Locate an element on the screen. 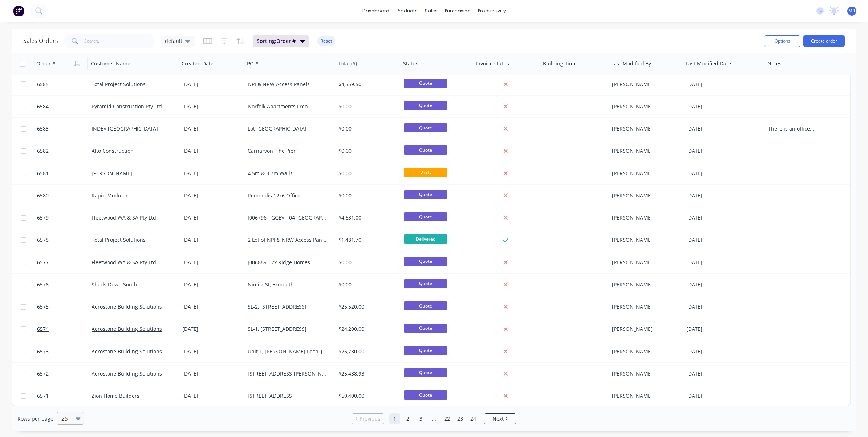  a: 6580 is located at coordinates (65, 195).